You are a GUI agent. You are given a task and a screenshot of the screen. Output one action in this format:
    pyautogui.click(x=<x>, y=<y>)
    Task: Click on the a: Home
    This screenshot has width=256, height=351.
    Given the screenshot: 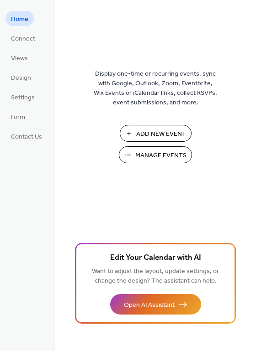 What is the action you would take?
    pyautogui.click(x=20, y=18)
    